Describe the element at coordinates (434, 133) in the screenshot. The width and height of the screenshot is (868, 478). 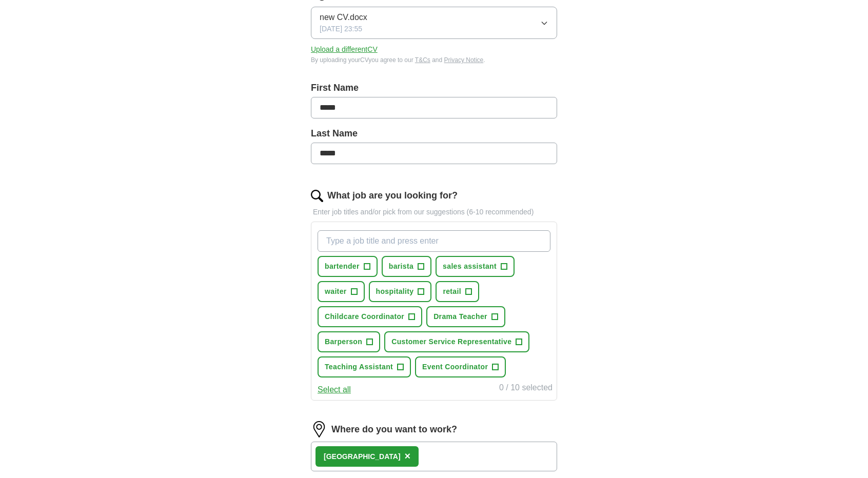
I see `label: Last Name` at that location.